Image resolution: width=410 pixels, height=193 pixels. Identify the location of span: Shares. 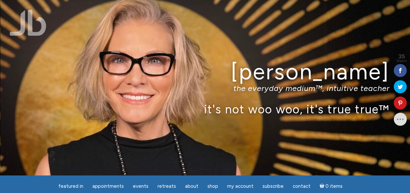
(402, 61).